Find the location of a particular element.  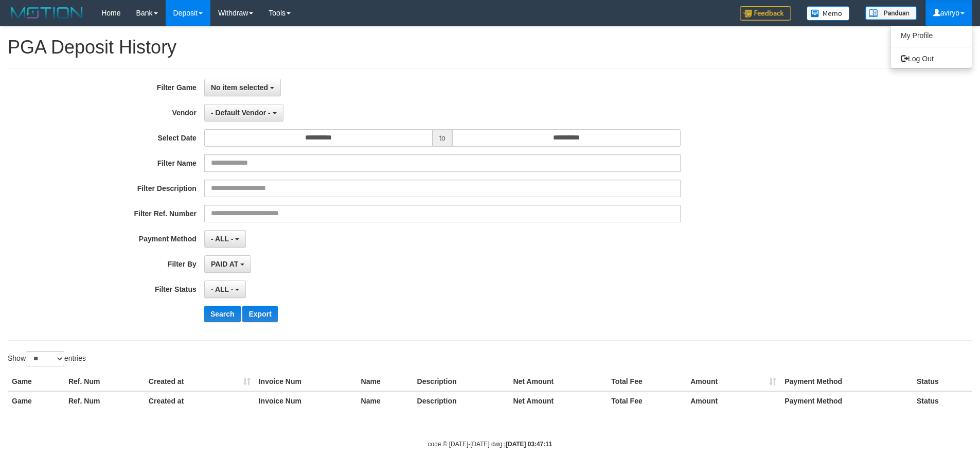

label: Show entries is located at coordinates (47, 359).